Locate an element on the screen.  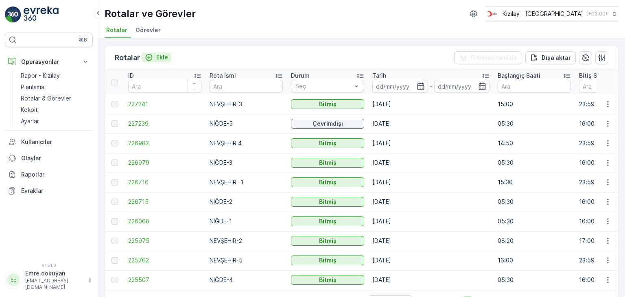
p: 16:00 is located at coordinates (534, 260).